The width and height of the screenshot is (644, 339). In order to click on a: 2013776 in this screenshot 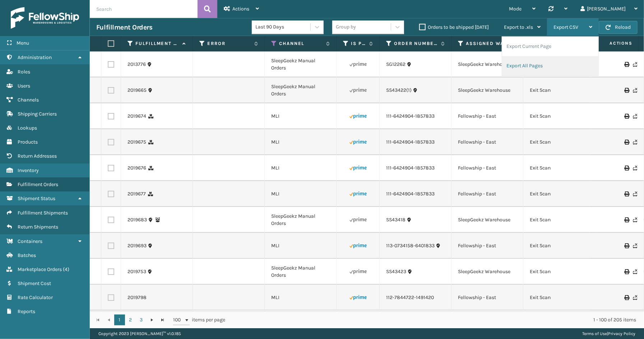, I will do `click(136, 65)`.